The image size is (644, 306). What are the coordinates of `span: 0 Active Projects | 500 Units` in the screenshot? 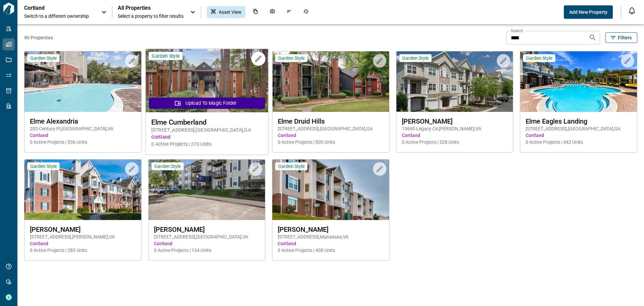 It's located at (331, 142).